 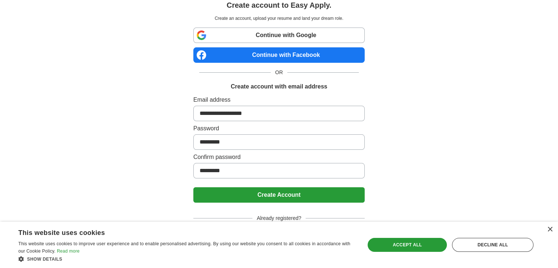 I want to click on div: Close, so click(x=550, y=229).